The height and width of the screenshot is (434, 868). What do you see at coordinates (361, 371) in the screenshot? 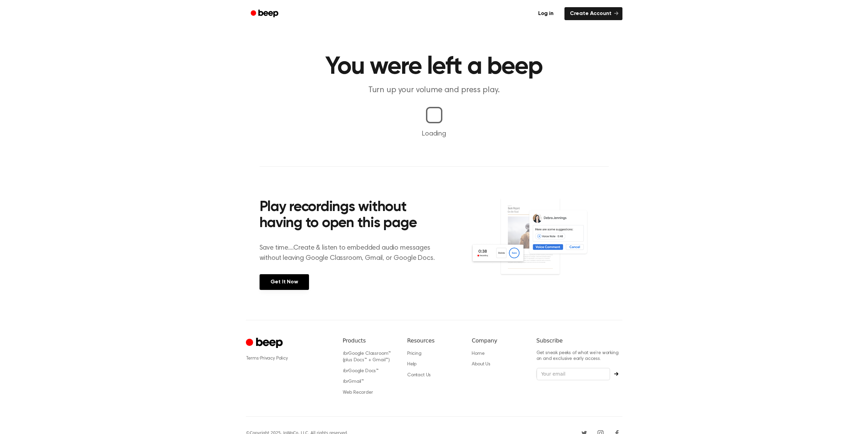
I see `a: forGoogle Docs™` at bounding box center [361, 371].